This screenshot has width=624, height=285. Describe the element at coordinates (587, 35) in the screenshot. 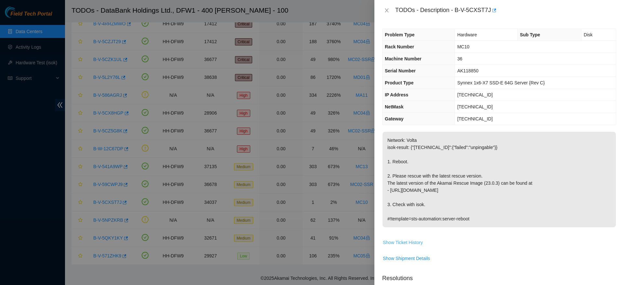

I see `span: Disk` at that location.